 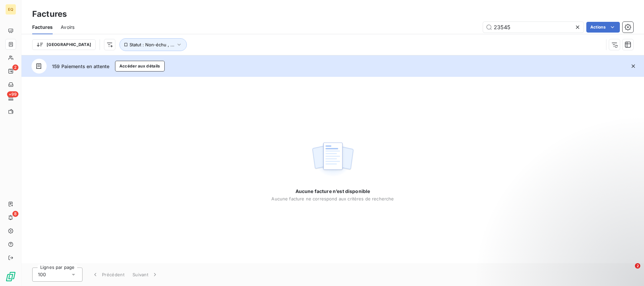 What do you see at coordinates (153, 44) in the screenshot?
I see `button: Statut : Non-échu , ...` at bounding box center [153, 44].